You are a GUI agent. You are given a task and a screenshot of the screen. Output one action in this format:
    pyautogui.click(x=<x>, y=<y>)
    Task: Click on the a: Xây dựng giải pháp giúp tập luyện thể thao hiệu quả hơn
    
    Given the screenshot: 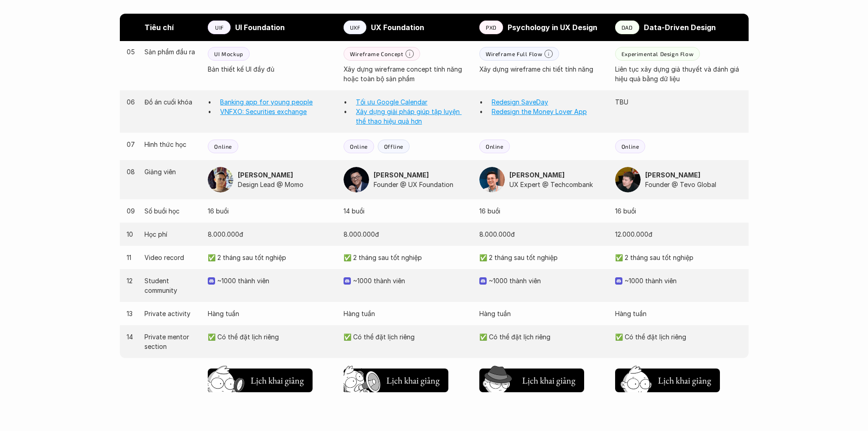 What is the action you would take?
    pyautogui.click(x=409, y=116)
    